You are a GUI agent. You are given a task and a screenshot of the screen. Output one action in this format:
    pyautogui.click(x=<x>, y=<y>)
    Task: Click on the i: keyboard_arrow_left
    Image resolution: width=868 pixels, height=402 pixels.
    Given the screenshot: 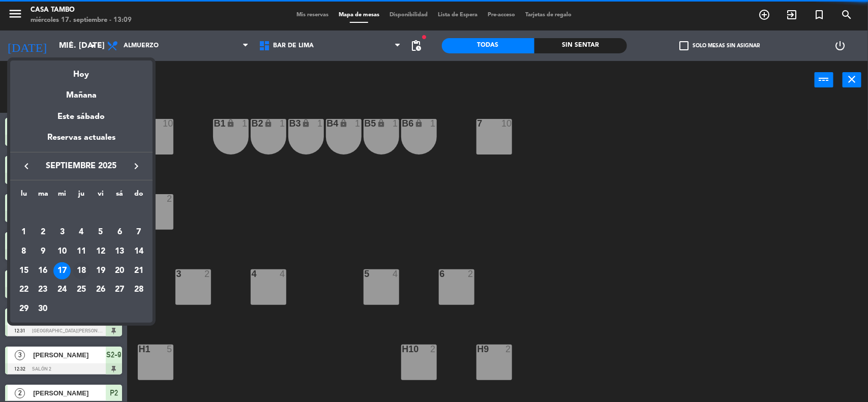 What is the action you would take?
    pyautogui.click(x=26, y=167)
    